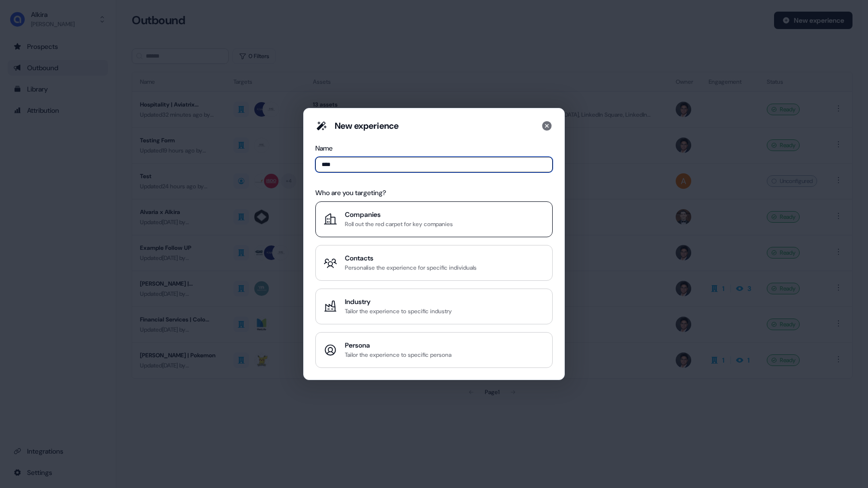  I want to click on div: Who are you targeting?, so click(434, 192).